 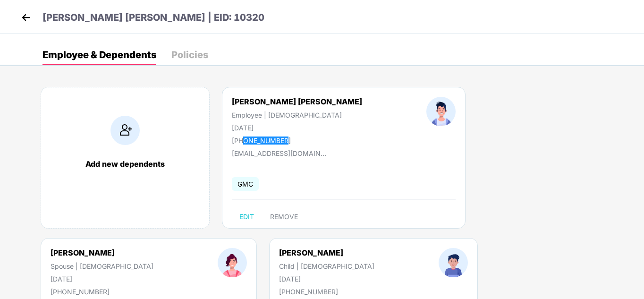 What do you see at coordinates (284, 217) in the screenshot?
I see `span: REMOVE` at bounding box center [284, 217].